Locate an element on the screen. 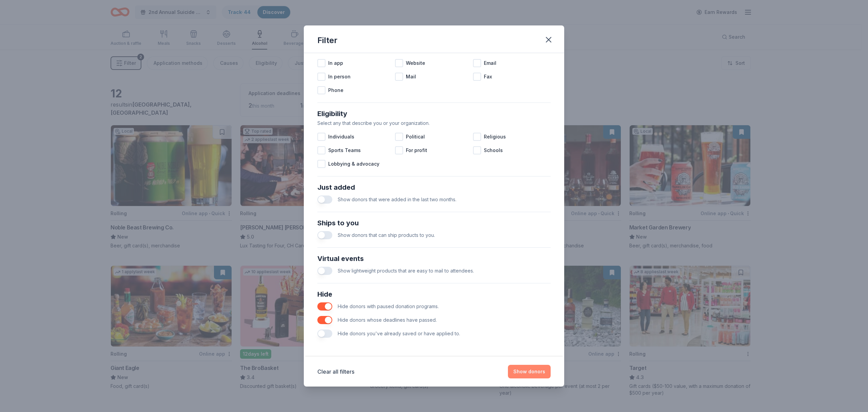  span: Hide donors you've already saved or have applied to. is located at coordinates (399, 333).